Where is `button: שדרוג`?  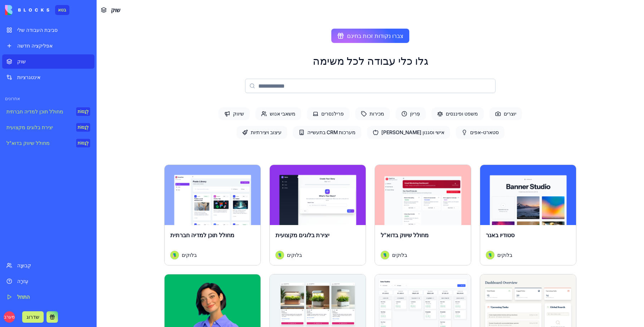
button: שדרוג is located at coordinates (33, 317).